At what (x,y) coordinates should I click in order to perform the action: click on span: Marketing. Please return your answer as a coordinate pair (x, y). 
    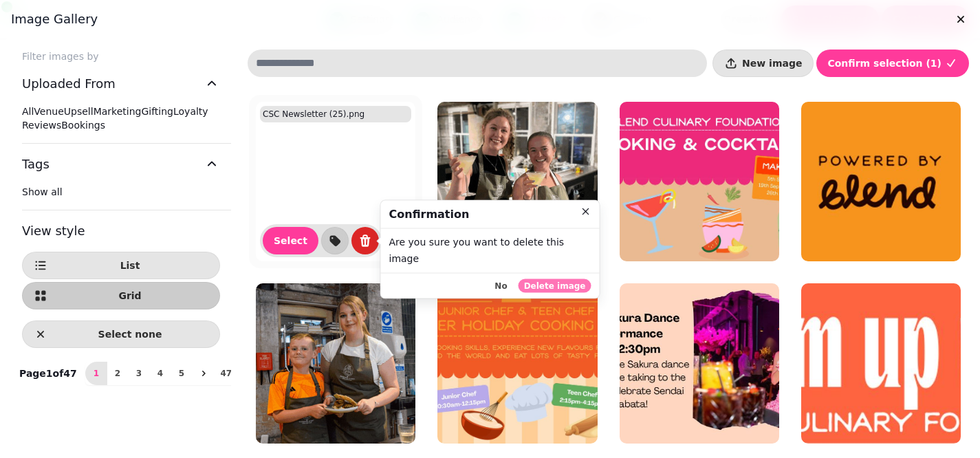
    Looking at the image, I should click on (118, 111).